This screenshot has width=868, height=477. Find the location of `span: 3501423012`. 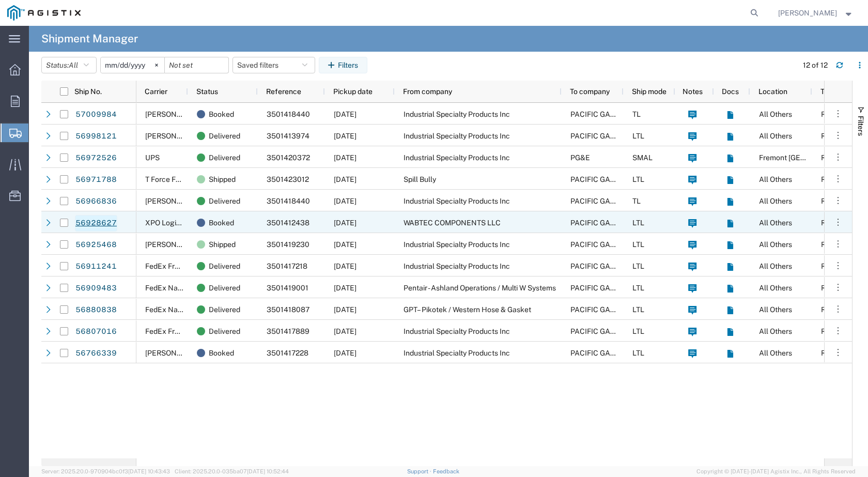

span: 3501423012 is located at coordinates (288, 179).